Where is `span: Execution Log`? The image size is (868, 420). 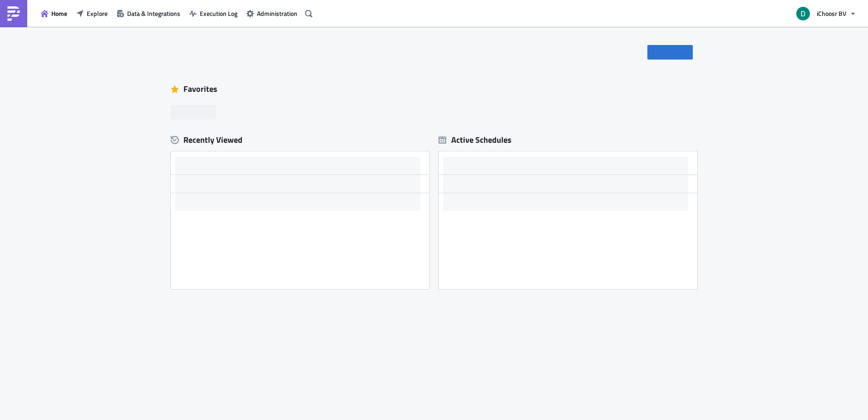
span: Execution Log is located at coordinates (218, 13).